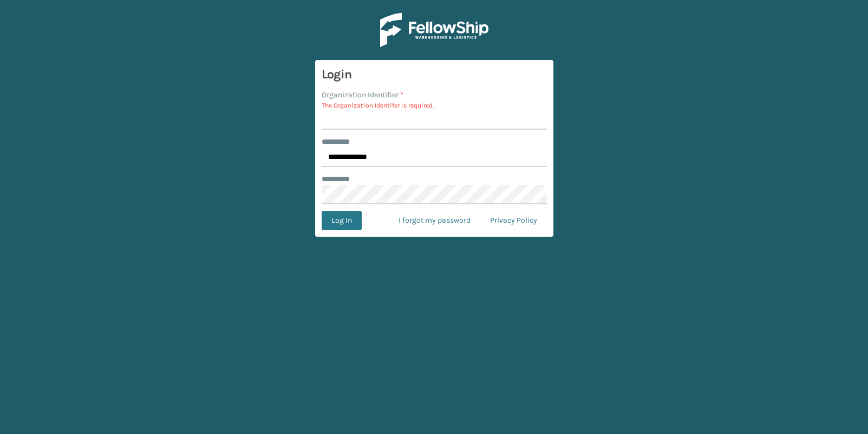  I want to click on a: I forgot my password, so click(434, 221).